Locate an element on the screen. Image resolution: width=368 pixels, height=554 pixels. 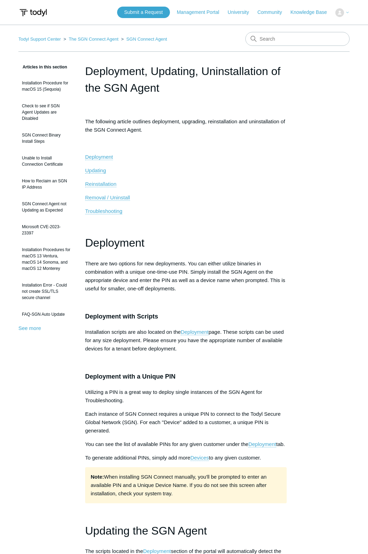
a: Updating is located at coordinates (96, 171).